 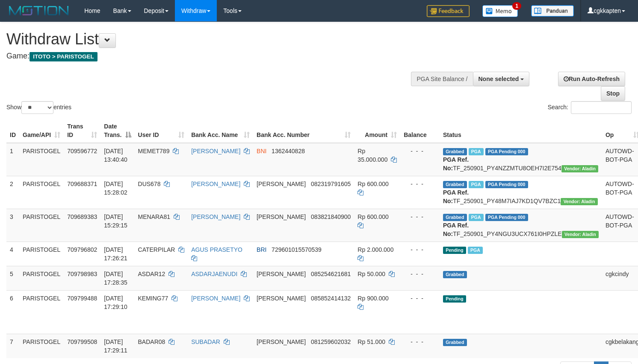 What do you see at coordinates (12, 225) in the screenshot?
I see `td: 3` at bounding box center [12, 225].